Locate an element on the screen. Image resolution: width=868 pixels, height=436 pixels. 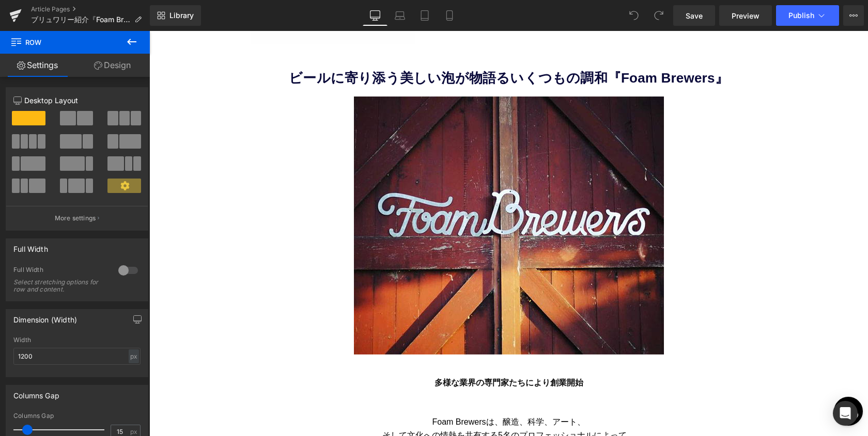
span: Publish is located at coordinates (801, 16).